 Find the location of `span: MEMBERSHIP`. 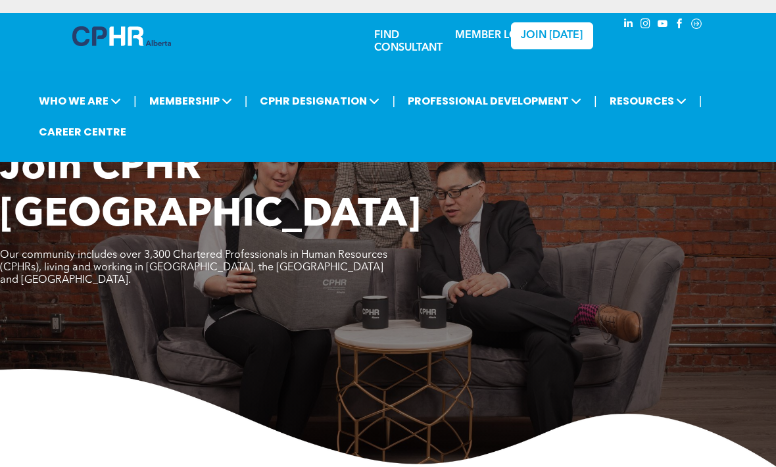

span: MEMBERSHIP is located at coordinates (191, 101).